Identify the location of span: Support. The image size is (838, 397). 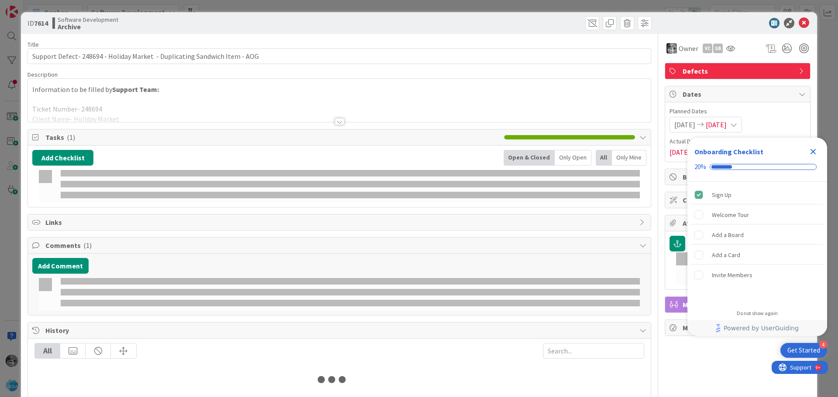
(29, 7).